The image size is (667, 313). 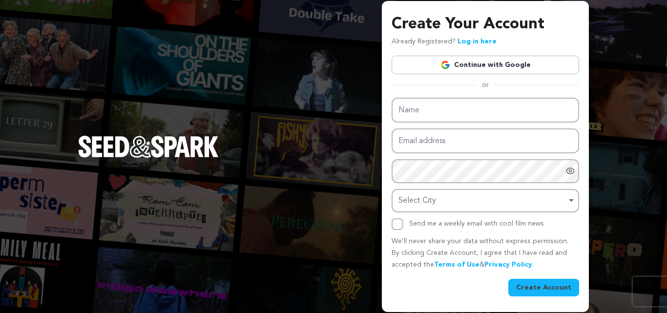 I want to click on a: Log in here, so click(x=477, y=42).